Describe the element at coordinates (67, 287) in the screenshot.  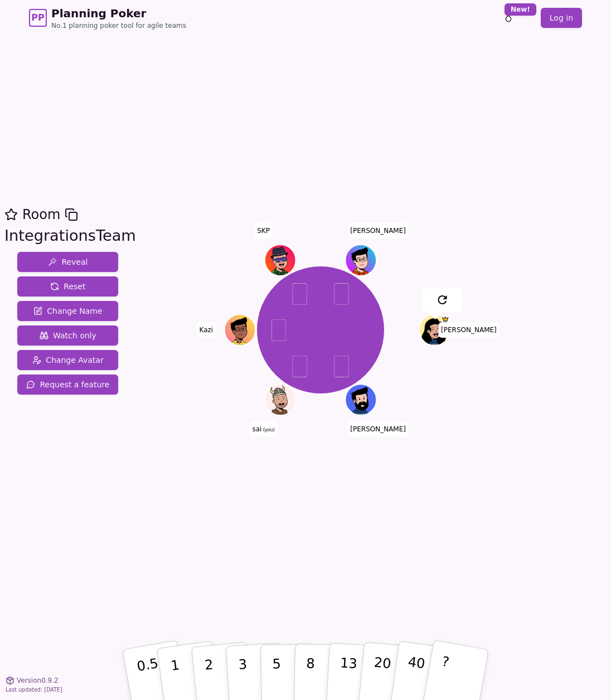
I see `span: Reset` at that location.